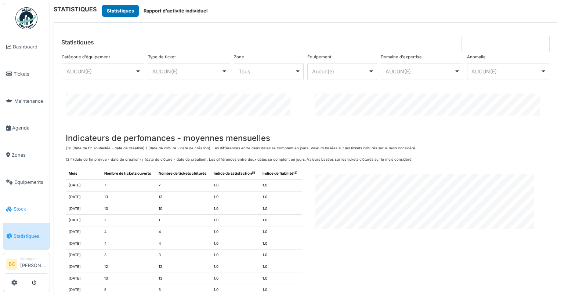 Image resolution: width=561 pixels, height=295 pixels. I want to click on span: Zones, so click(29, 155).